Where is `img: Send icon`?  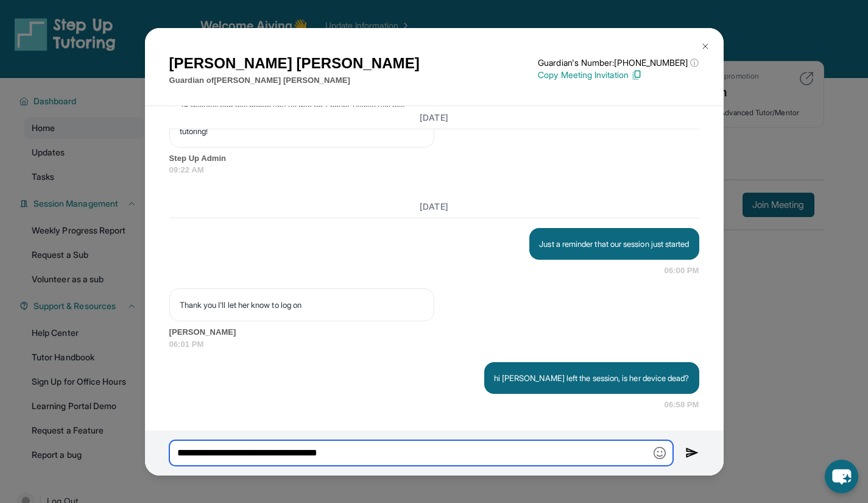
img: Send icon is located at coordinates (692, 453).